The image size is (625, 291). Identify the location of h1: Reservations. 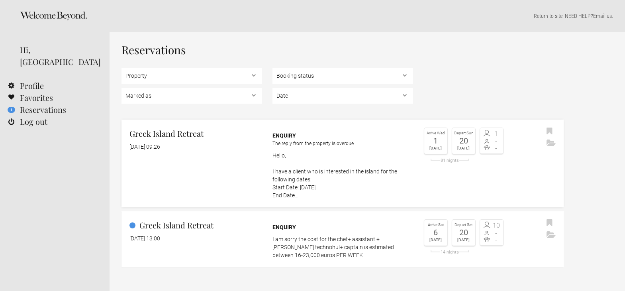
(342, 50).